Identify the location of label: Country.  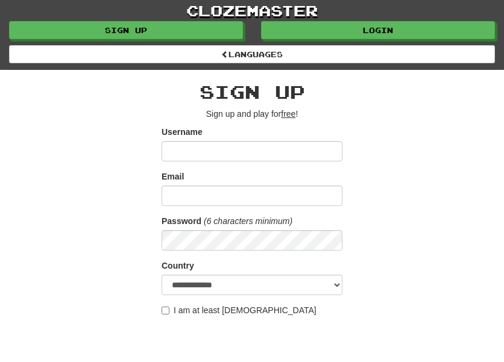
(178, 266).